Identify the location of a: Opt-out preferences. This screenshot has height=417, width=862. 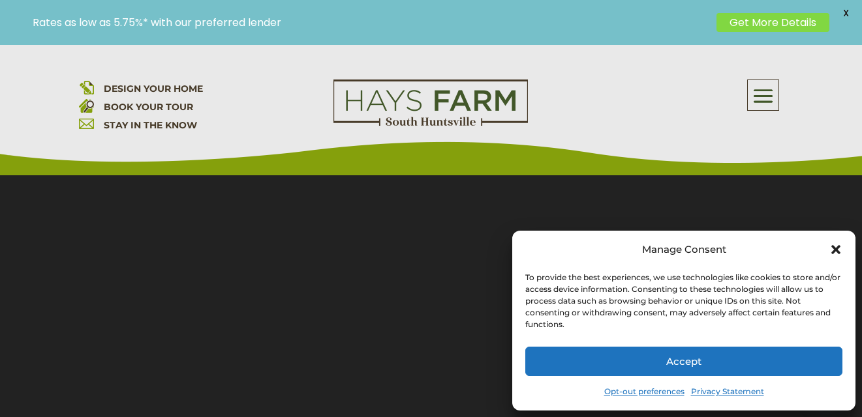
(644, 392).